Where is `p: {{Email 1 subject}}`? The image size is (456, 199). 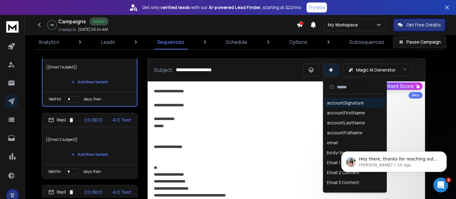
p: {{Email 1 subject}} is located at coordinates (90, 67).